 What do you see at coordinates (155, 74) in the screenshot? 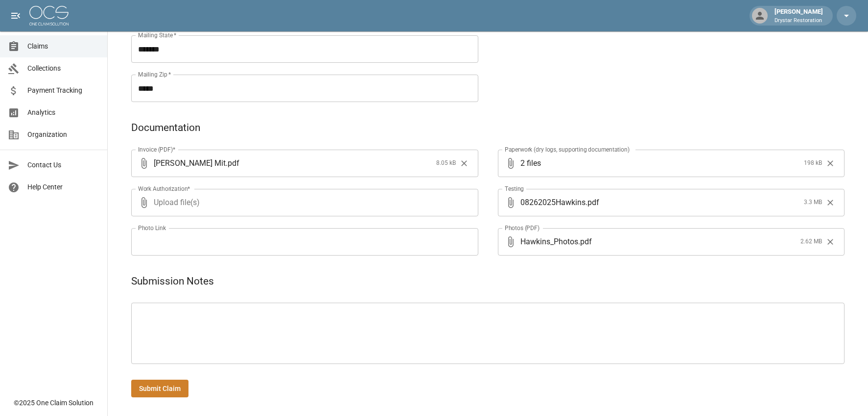
I see `label: Mailing Zip` at bounding box center [155, 74].